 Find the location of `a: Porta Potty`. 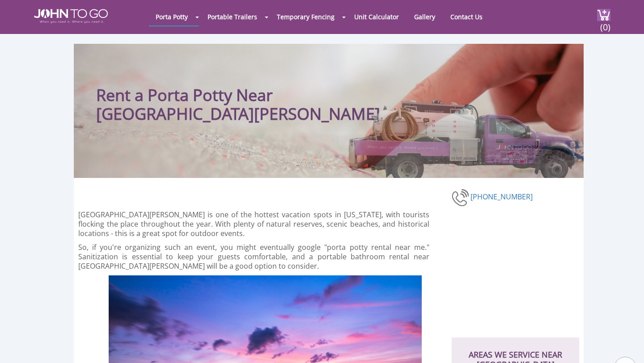

a: Porta Potty is located at coordinates (172, 17).